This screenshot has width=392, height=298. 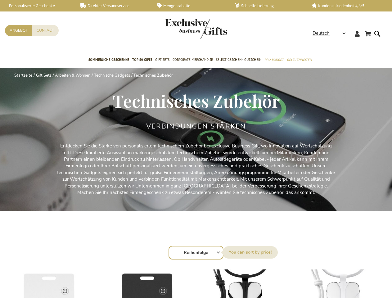 I want to click on span: Pro Budget, so click(x=274, y=60).